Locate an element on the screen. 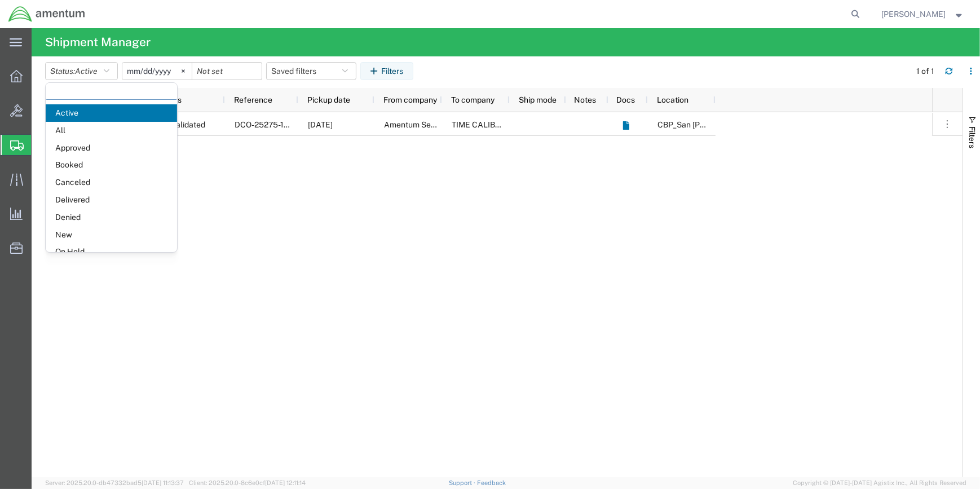  span: To company is located at coordinates (472, 100).